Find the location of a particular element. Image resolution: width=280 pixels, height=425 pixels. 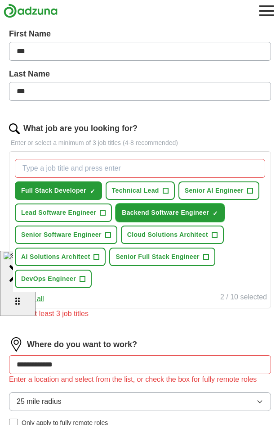

span: 25 mile radius is located at coordinates (39, 401).